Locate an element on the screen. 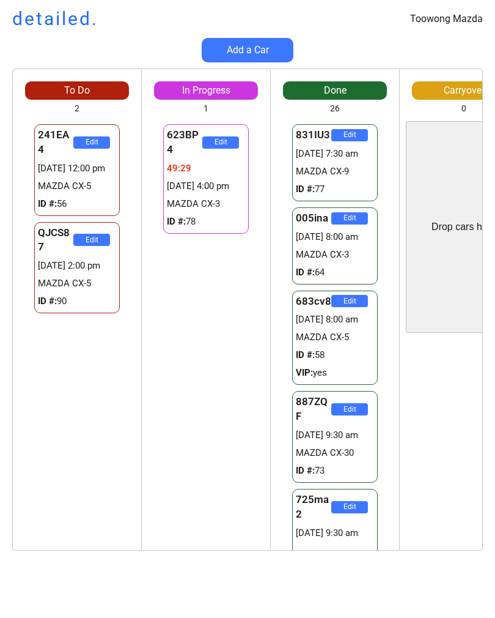  div: To Do is located at coordinates (77, 90).